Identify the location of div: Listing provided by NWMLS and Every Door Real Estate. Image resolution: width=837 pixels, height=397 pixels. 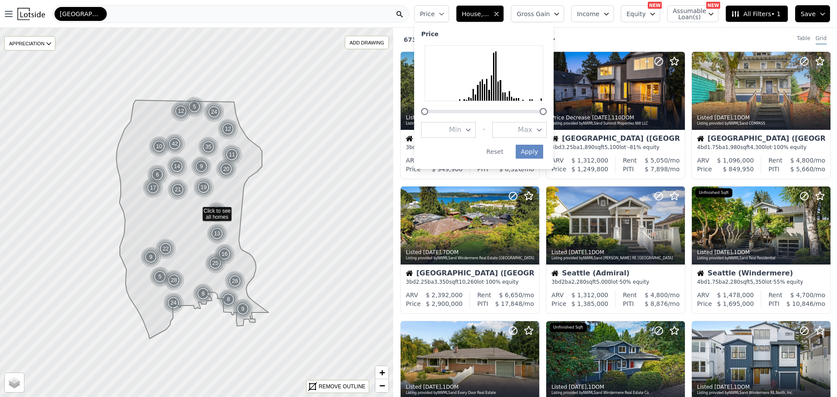
(471, 393).